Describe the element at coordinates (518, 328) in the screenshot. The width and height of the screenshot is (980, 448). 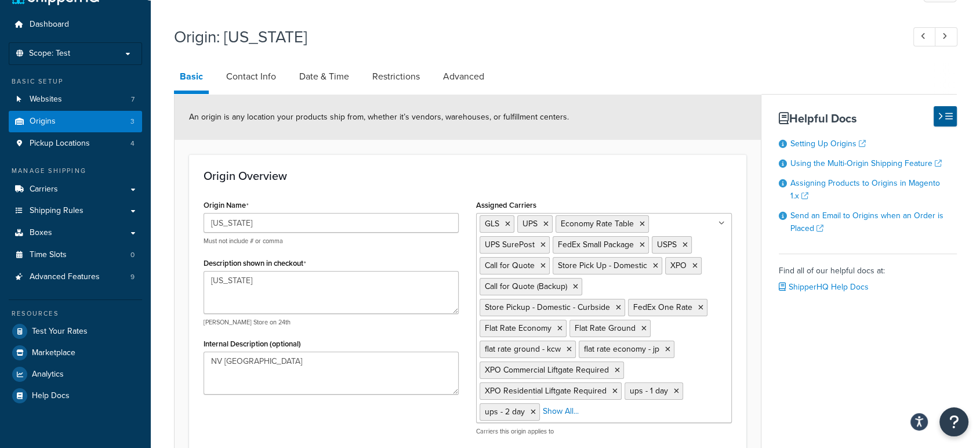
I see `span: Flat Rate Economy` at that location.